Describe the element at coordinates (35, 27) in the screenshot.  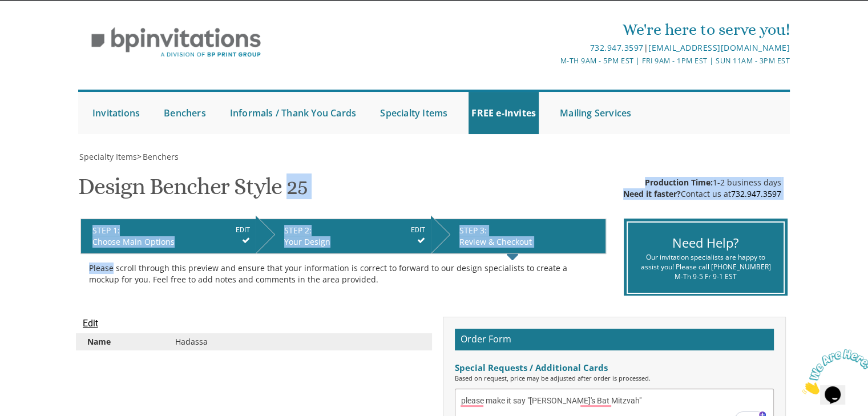
I see `div: CloseChat attention grabber` at that location.